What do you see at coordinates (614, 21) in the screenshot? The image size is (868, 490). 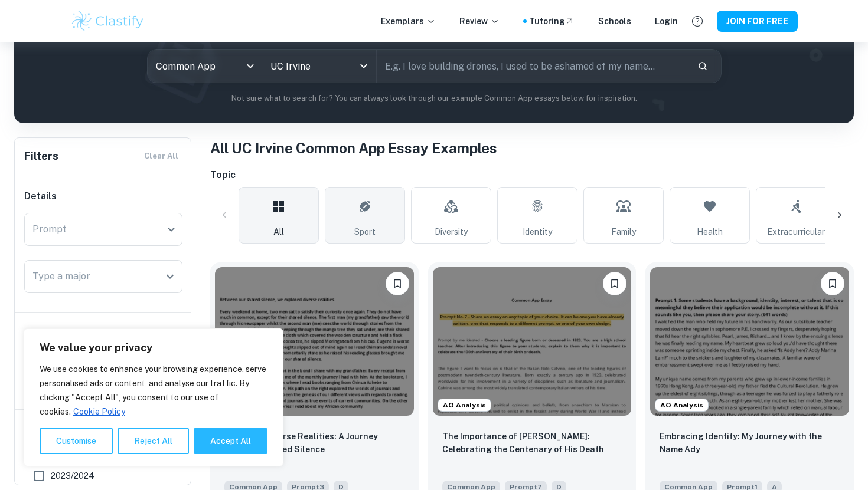 I see `div: Schools` at bounding box center [614, 21].